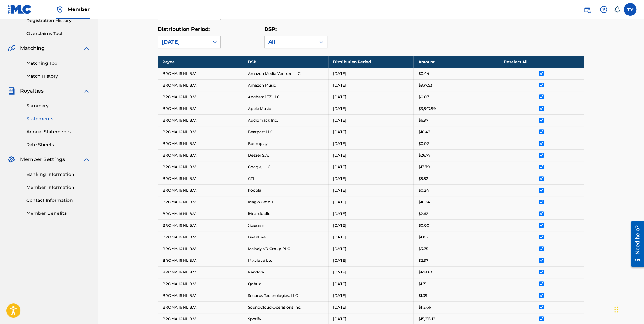 The image size is (644, 324). Describe the element at coordinates (11, 25) in the screenshot. I see `div: Open Resource Center` at that location.